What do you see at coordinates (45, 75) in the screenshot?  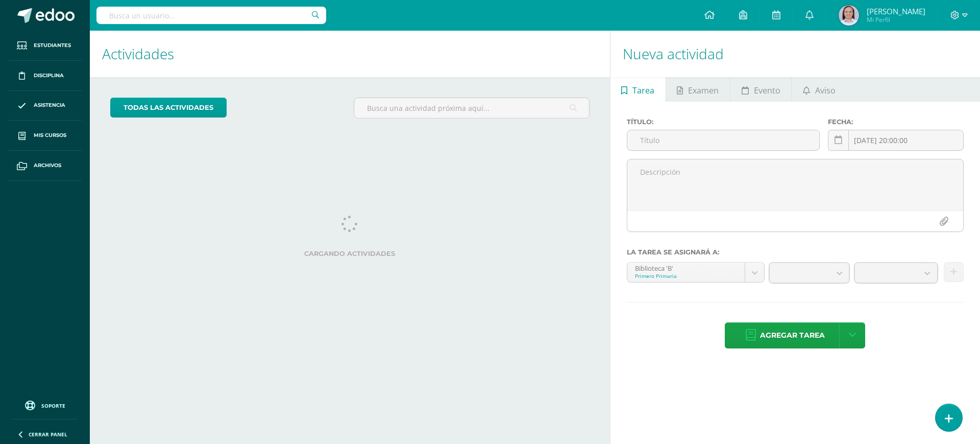 I see `a: Disciplina` at bounding box center [45, 75].